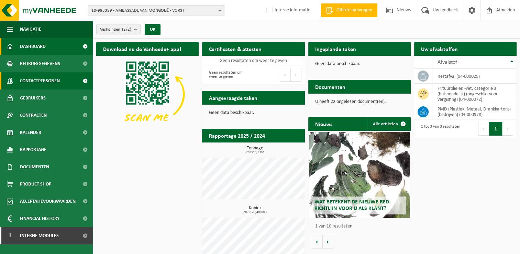 This screenshot has width=520, height=254. What do you see at coordinates (237, 135) in the screenshot?
I see `h2: Rapportage 2025 / 2024` at bounding box center [237, 135].